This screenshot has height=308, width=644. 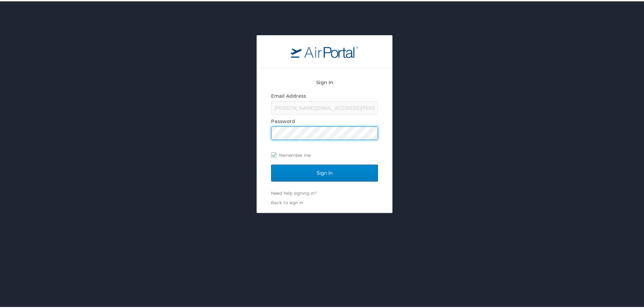 I want to click on img: logo, so click(x=325, y=50).